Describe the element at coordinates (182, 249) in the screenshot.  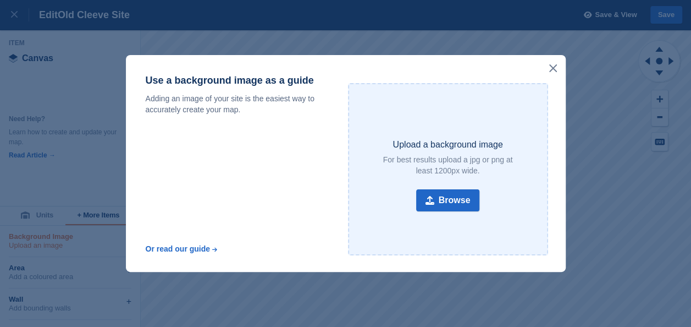
I see `a: Or read our guide` at that location.